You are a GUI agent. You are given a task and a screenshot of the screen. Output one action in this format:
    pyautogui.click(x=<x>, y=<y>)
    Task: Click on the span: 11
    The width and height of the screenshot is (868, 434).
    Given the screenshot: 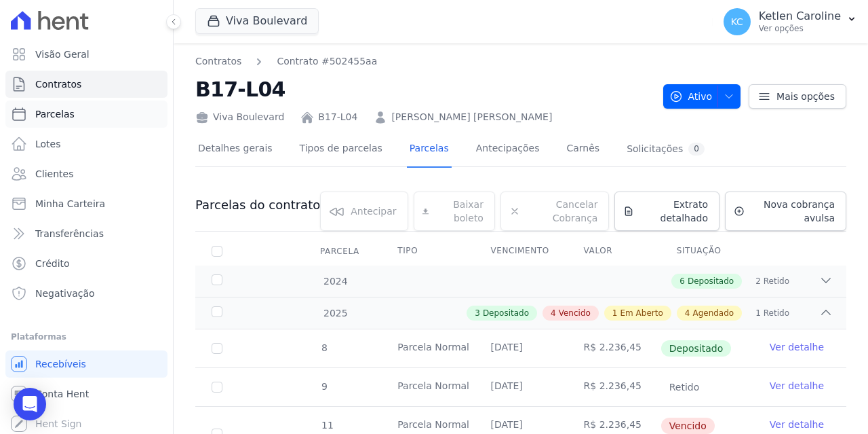 What is the action you would take?
    pyautogui.click(x=327, y=425)
    